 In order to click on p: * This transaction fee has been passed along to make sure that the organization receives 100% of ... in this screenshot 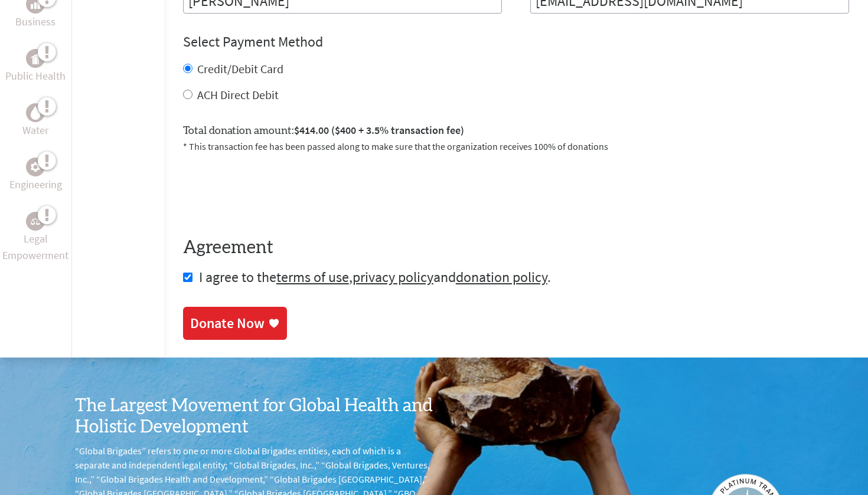, I will do `click(516, 147)`.